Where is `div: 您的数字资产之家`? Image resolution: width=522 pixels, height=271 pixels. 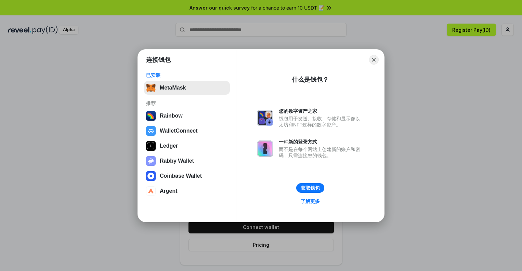 div: 您的数字资产之家 is located at coordinates (321, 111).